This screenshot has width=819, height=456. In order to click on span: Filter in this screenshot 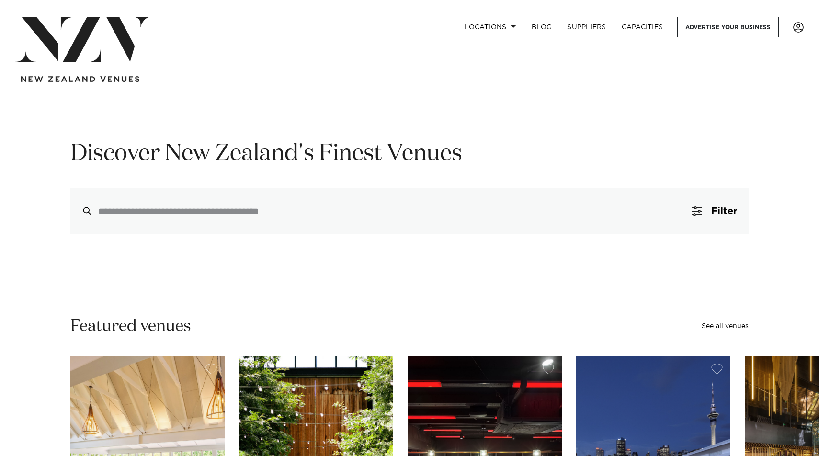, I will do `click(724, 211)`.